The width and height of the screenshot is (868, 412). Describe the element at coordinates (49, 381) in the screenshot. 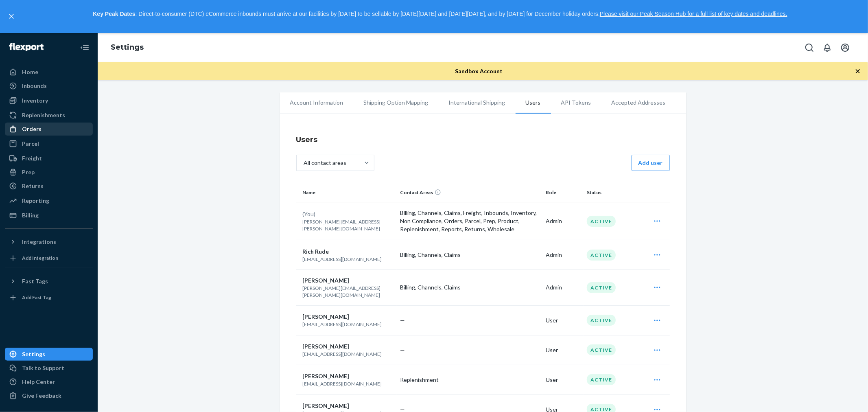

I see `a: Help Center` at that location.